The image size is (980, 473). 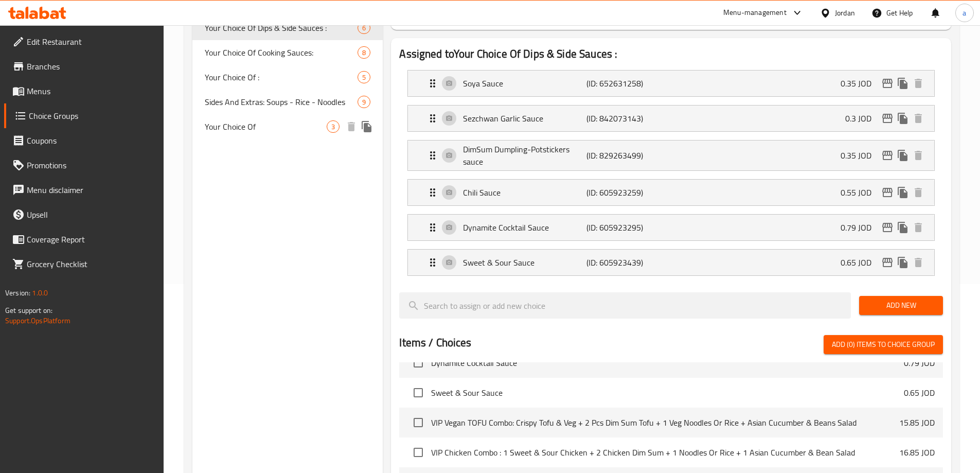 I want to click on p: 0.55 JOD, so click(x=861, y=192).